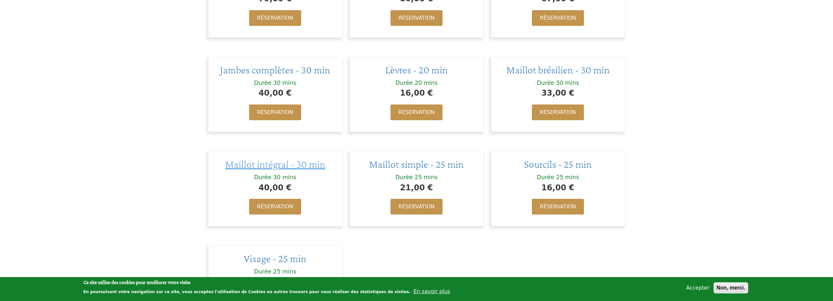 Image resolution: width=833 pixels, height=301 pixels. I want to click on h2: Ce site utilise des cookies pour améliorer votre visite, so click(267, 282).